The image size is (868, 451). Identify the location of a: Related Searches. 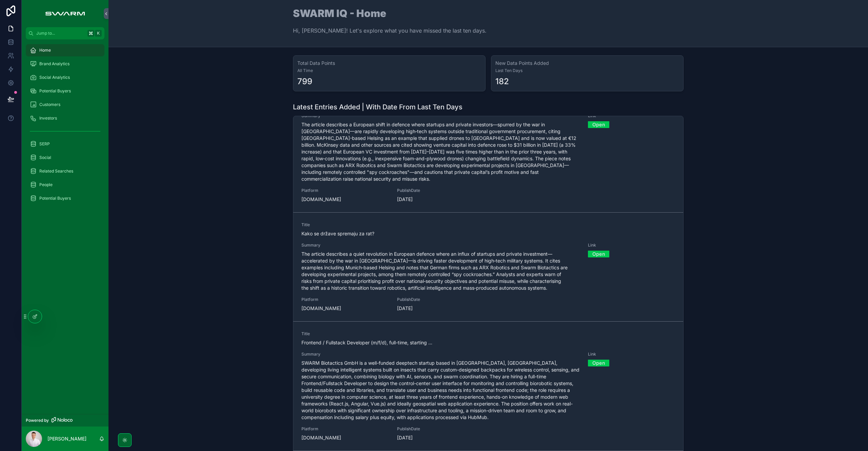
(65, 171).